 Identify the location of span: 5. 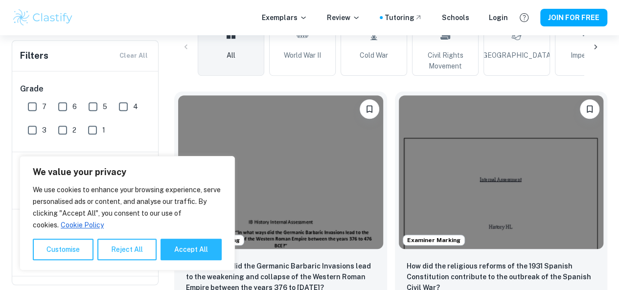
(105, 107).